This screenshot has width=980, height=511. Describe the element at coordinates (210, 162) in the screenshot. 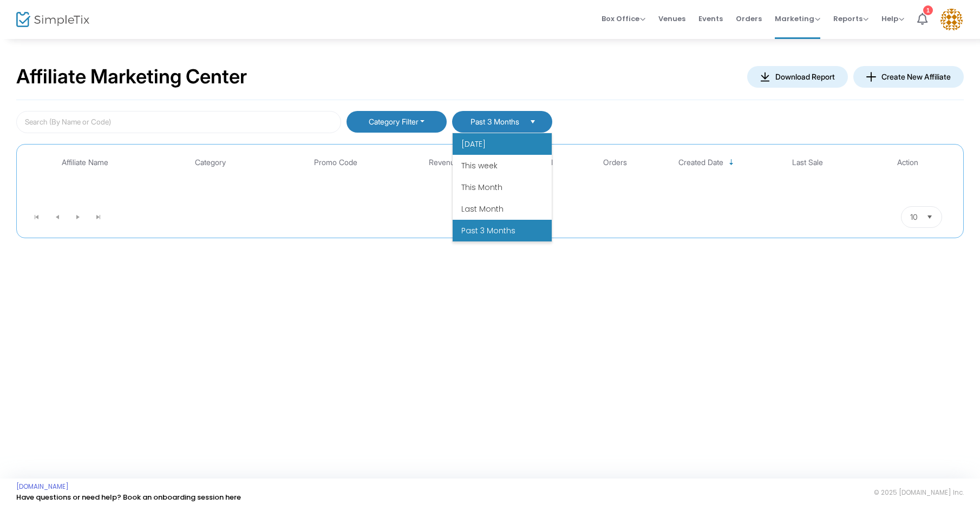

I see `span: Category` at that location.